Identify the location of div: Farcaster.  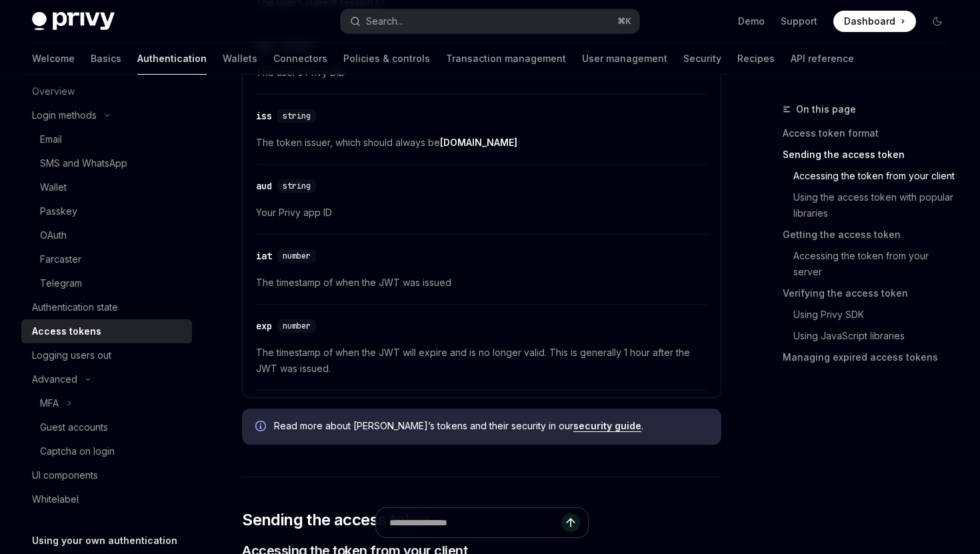
(61, 259).